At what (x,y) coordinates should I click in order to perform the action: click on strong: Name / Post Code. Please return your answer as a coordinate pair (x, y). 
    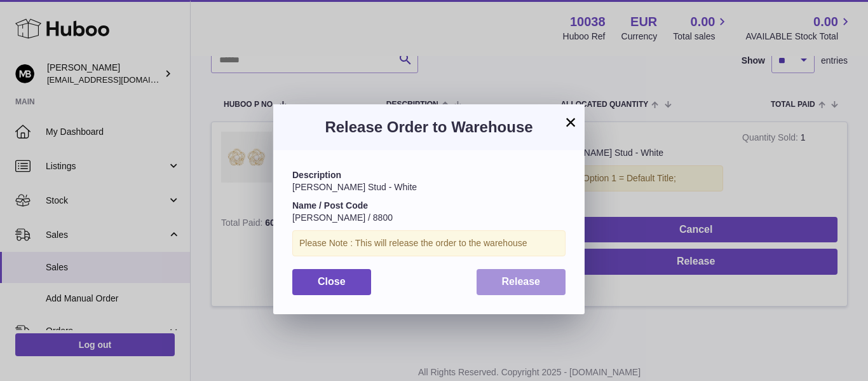
    Looking at the image, I should click on (330, 206).